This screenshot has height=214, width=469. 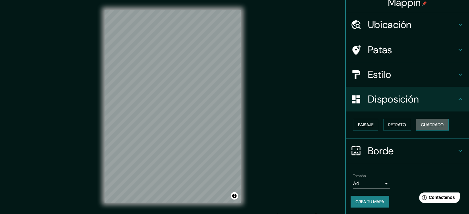 What do you see at coordinates (27, 7) in the screenshot?
I see `font: Contáctenos` at bounding box center [27, 7].